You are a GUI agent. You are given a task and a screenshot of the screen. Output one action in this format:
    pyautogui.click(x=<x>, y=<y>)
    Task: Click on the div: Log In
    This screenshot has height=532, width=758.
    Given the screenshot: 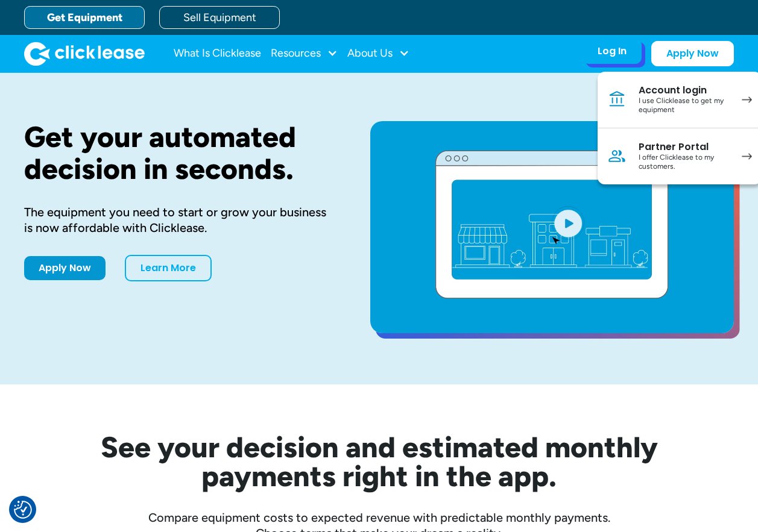 What is the action you would take?
    pyautogui.click(x=612, y=51)
    